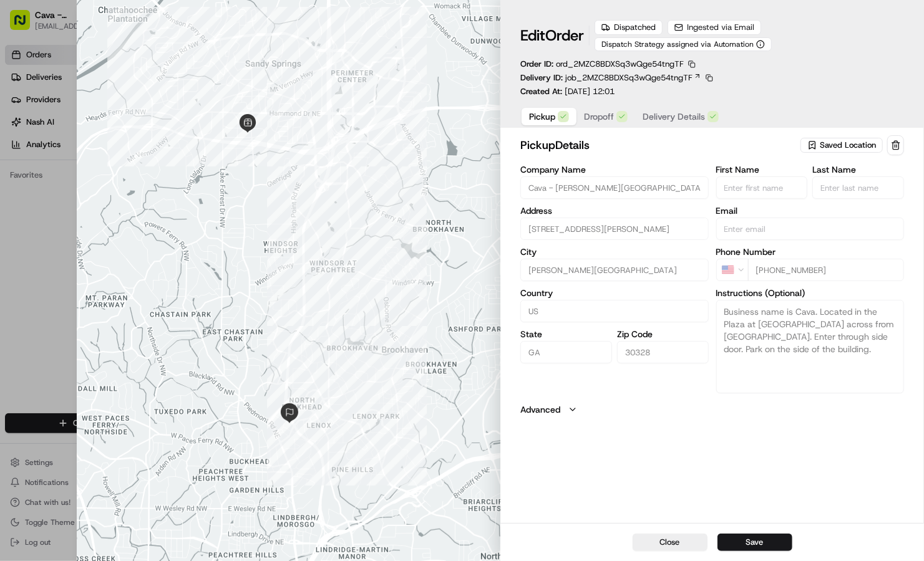  I want to click on input: Enter first name, so click(762, 188).